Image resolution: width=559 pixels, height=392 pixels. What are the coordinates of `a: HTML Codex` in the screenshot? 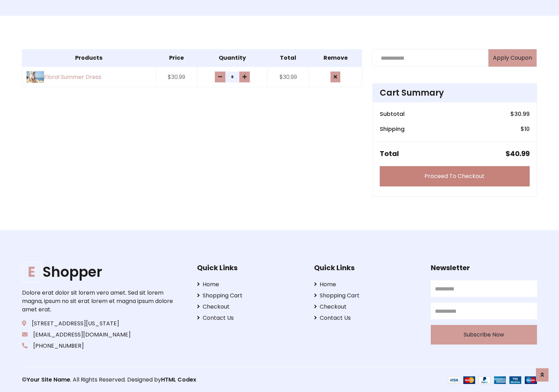 It's located at (179, 379).